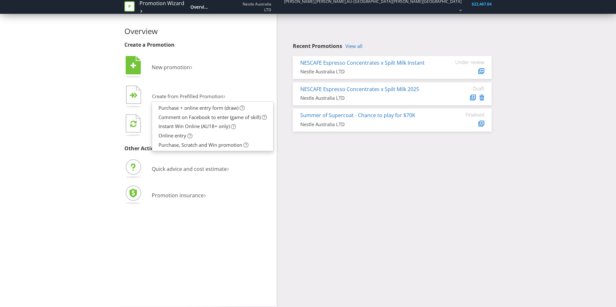 The image size is (616, 307). What do you see at coordinates (175, 97) in the screenshot?
I see `button: Create from Prefilled Promotion›` at bounding box center [175, 97].